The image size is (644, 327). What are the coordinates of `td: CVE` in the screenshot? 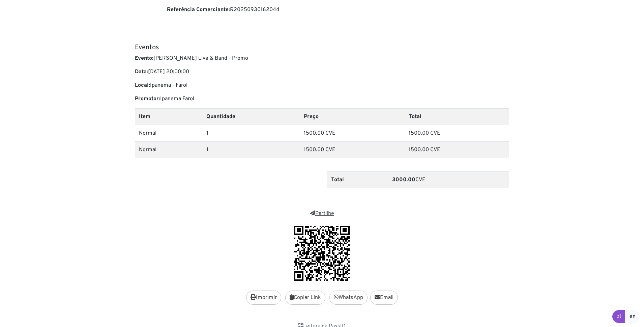 It's located at (449, 179).